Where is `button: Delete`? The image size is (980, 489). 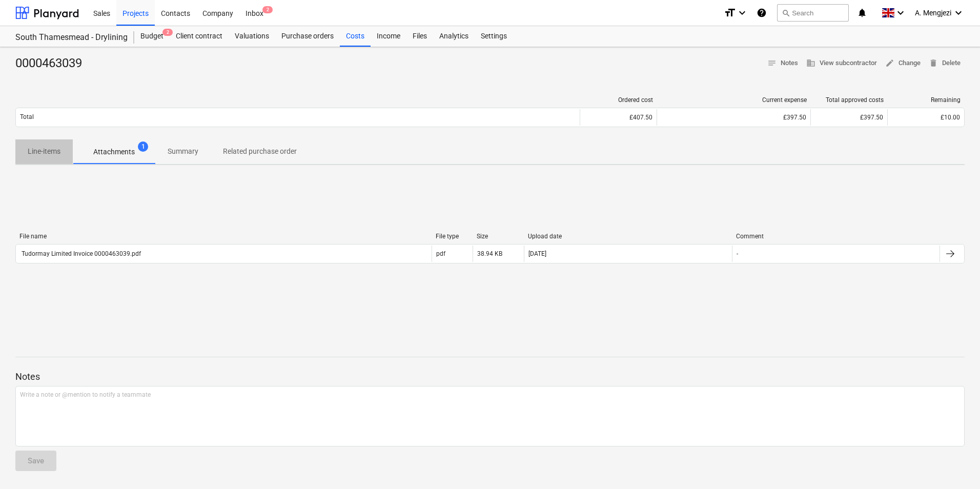 button: Delete is located at coordinates (944, 63).